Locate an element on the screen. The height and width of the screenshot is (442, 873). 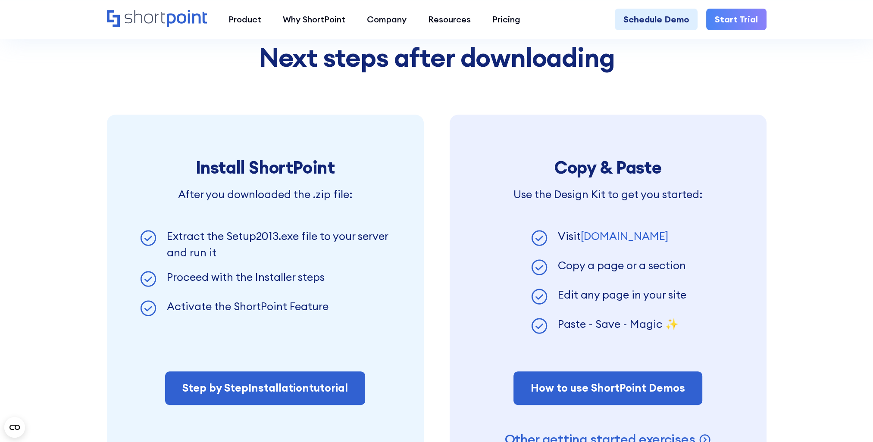
div: Chat Widget is located at coordinates (795, 392).